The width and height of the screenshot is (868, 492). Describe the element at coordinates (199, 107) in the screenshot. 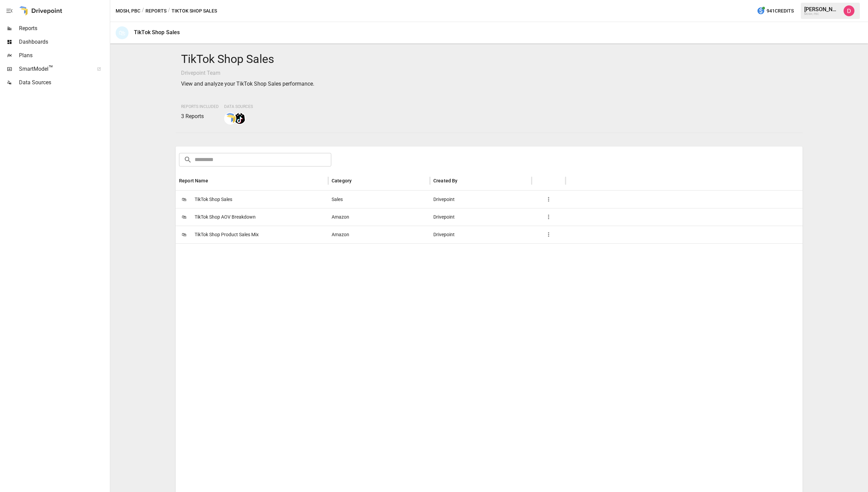

I see `span: Reports Included` at that location.